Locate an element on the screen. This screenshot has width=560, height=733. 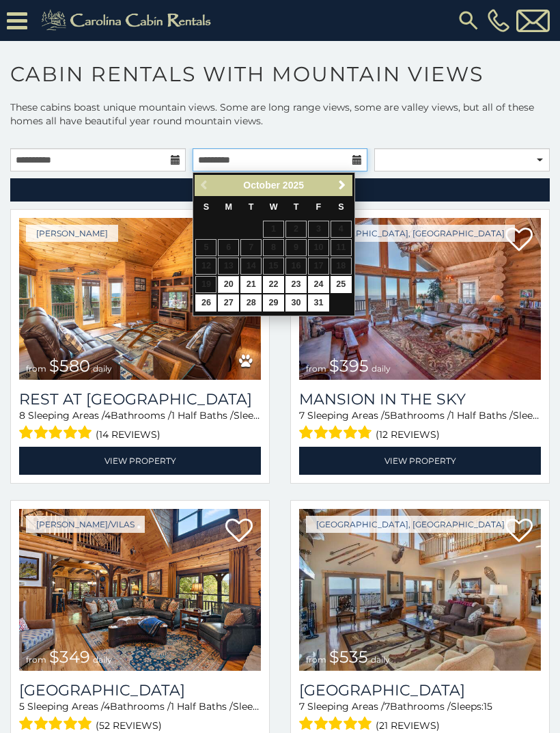
a: Next is located at coordinates (342, 185).